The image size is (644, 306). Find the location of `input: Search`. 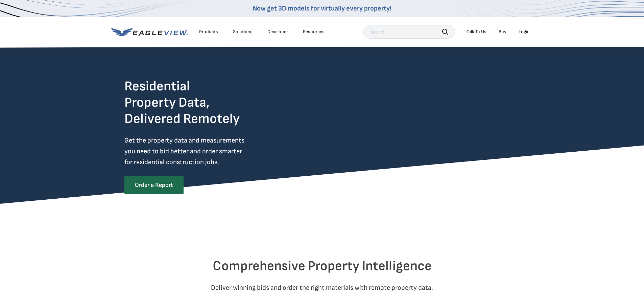

input: Search is located at coordinates (409, 32).